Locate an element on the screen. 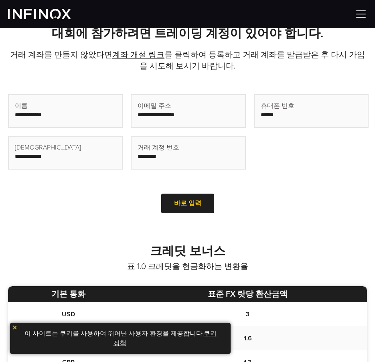 The image size is (375, 362). td: 1.6 is located at coordinates (248, 338).